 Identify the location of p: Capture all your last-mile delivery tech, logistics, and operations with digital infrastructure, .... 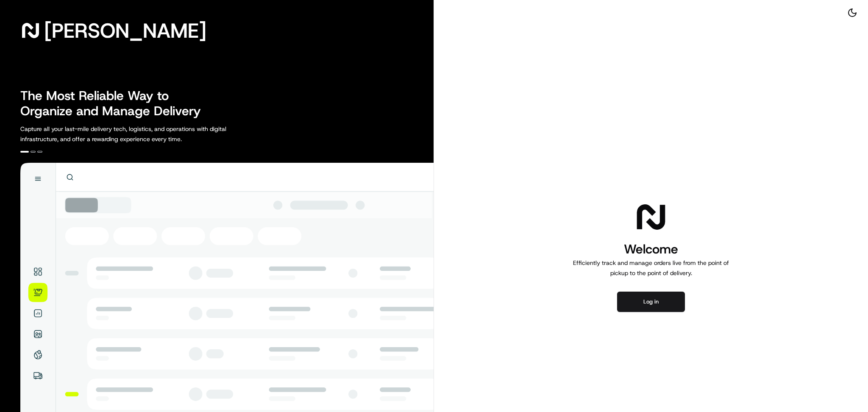
(143, 134).